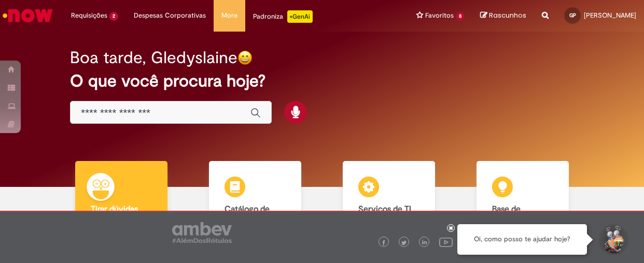 This screenshot has width=644, height=263. I want to click on h2: Boa tarde, Gledyslaine, so click(153, 57).